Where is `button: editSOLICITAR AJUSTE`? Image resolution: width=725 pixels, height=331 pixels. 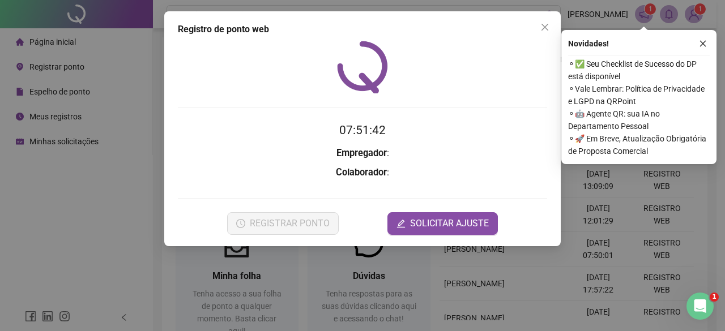
button: editSOLICITAR AJUSTE is located at coordinates (442, 224).